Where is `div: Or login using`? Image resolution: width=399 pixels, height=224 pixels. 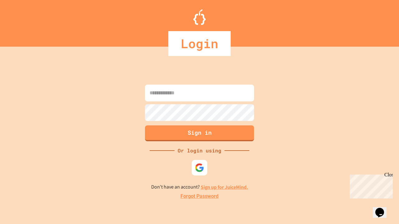 div: Or login using is located at coordinates (199, 151).